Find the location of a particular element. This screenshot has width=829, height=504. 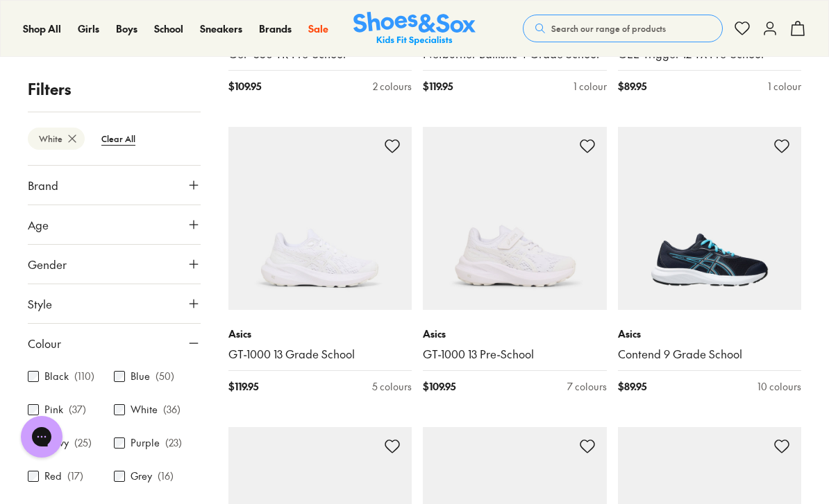

span: Brand is located at coordinates (43, 185).